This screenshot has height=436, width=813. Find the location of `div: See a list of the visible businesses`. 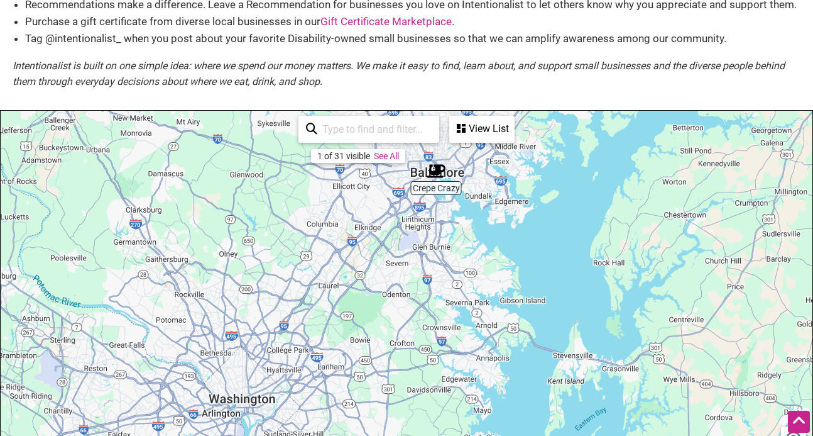

div: See a list of the visible businesses is located at coordinates (482, 129).